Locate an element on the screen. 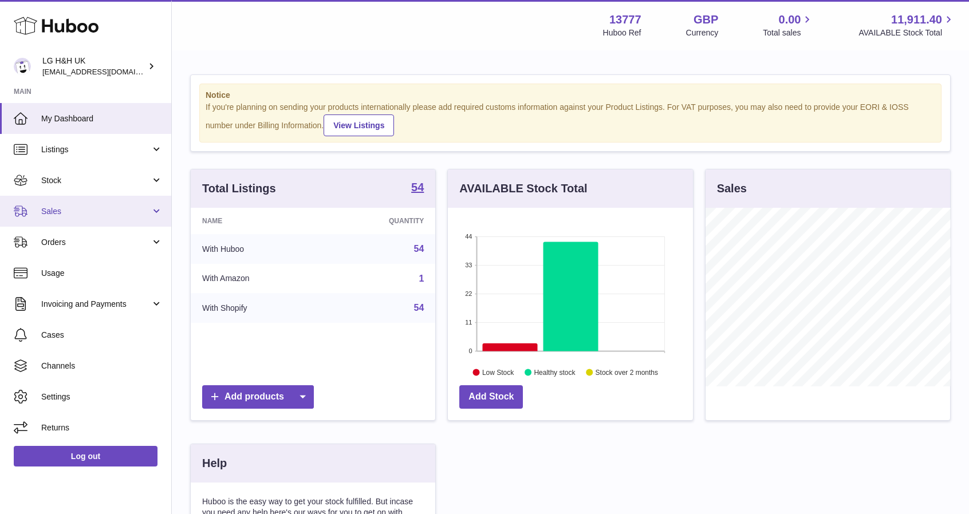  text: Healthy stock is located at coordinates (555, 372).